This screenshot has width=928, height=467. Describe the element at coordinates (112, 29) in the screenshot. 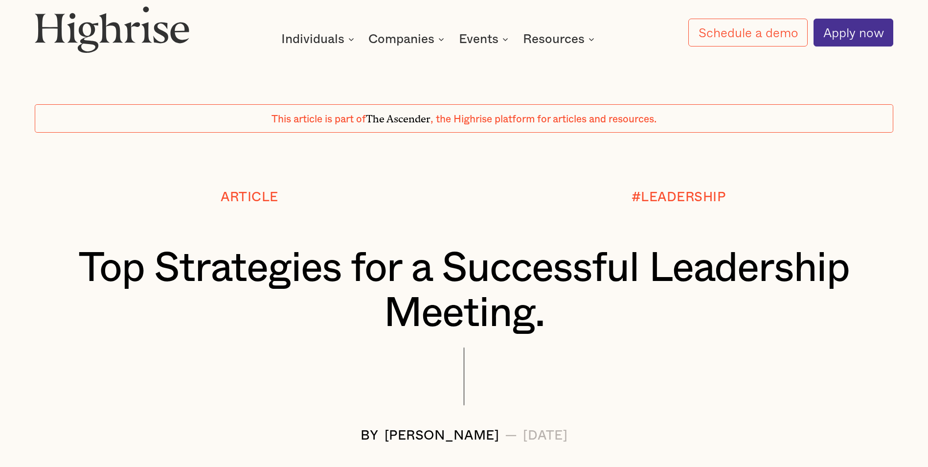

I see `img: Highrise logo` at that location.